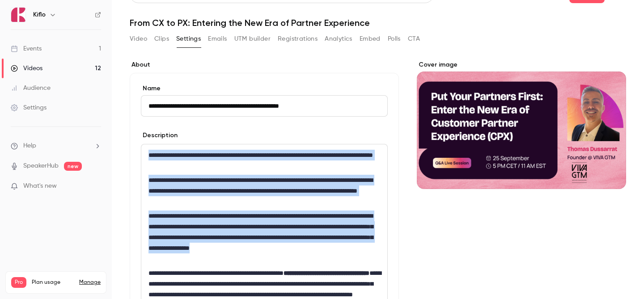 This screenshot has height=299, width=644. I want to click on label: About, so click(264, 65).